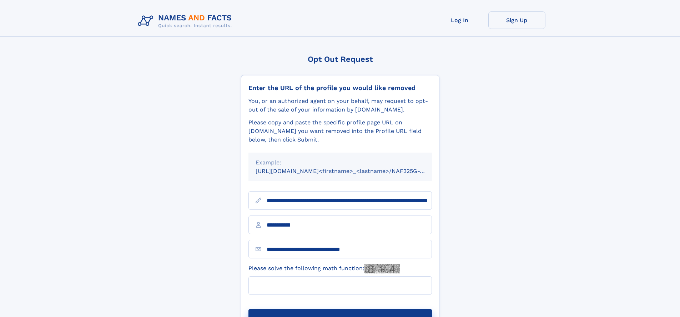 The image size is (680, 317). I want to click on a: Sign Up, so click(517, 20).